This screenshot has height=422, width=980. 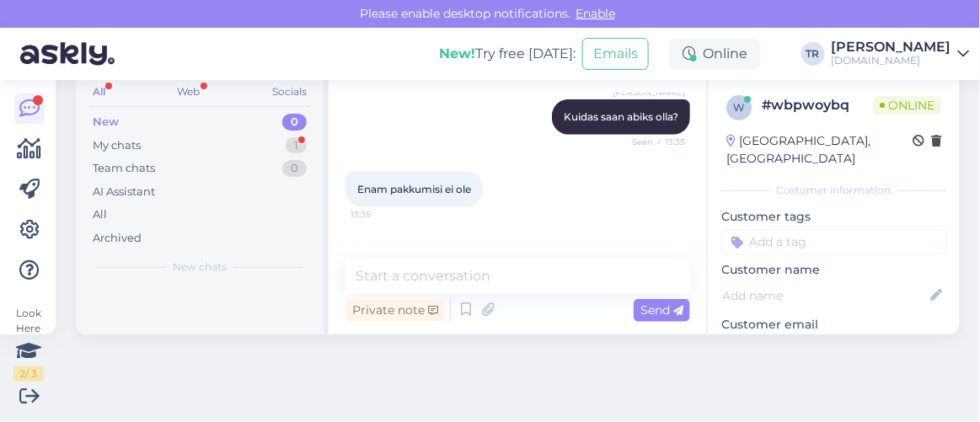 What do you see at coordinates (29, 374) in the screenshot?
I see `div: 2 / 3` at bounding box center [29, 374].